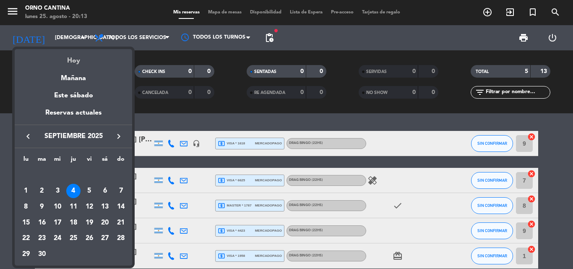  Describe the element at coordinates (73, 96) in the screenshot. I see `div: Este sábado` at that location.